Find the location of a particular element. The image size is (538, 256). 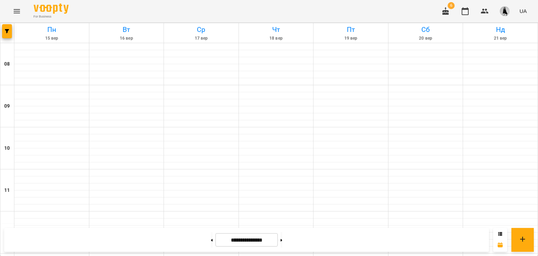

button: UA is located at coordinates (523, 11).